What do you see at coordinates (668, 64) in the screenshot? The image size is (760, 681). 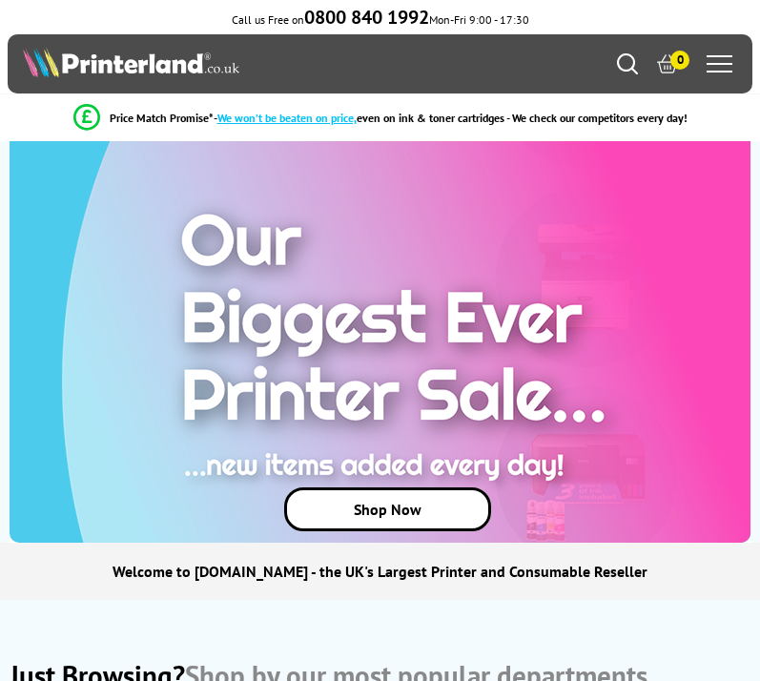 I see `a: 0` at bounding box center [668, 64].